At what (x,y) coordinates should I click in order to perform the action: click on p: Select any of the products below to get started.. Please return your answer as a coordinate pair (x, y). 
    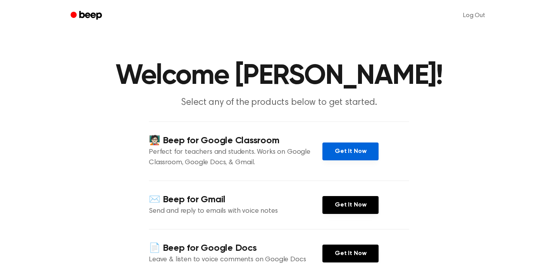
    Looking at the image, I should click on (279, 102).